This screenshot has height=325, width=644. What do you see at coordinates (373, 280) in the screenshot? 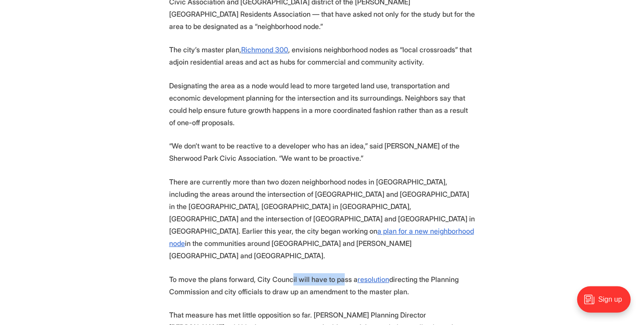
I see `u: resolution` at bounding box center [373, 280].